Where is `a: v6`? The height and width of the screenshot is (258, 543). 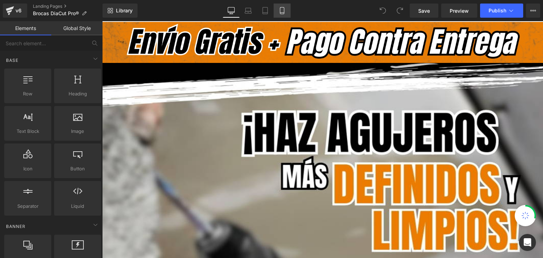 a: v6 is located at coordinates (15, 11).